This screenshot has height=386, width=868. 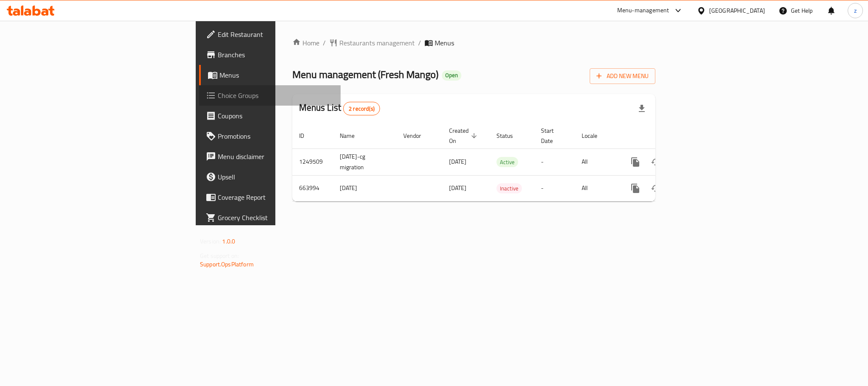 I want to click on div: Inactive, so click(x=510, y=188).